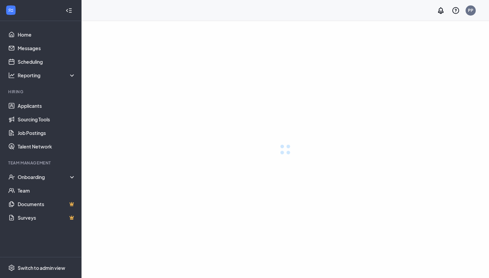 This screenshot has width=489, height=278. Describe the element at coordinates (46, 106) in the screenshot. I see `a: Applicants` at that location.